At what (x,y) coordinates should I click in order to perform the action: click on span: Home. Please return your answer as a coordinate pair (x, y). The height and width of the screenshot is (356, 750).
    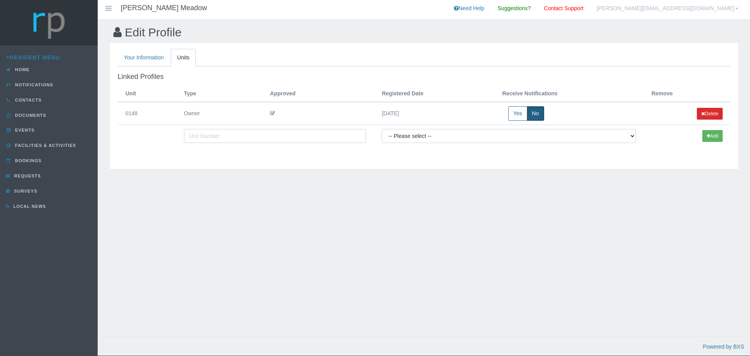
    Looking at the image, I should click on (21, 70).